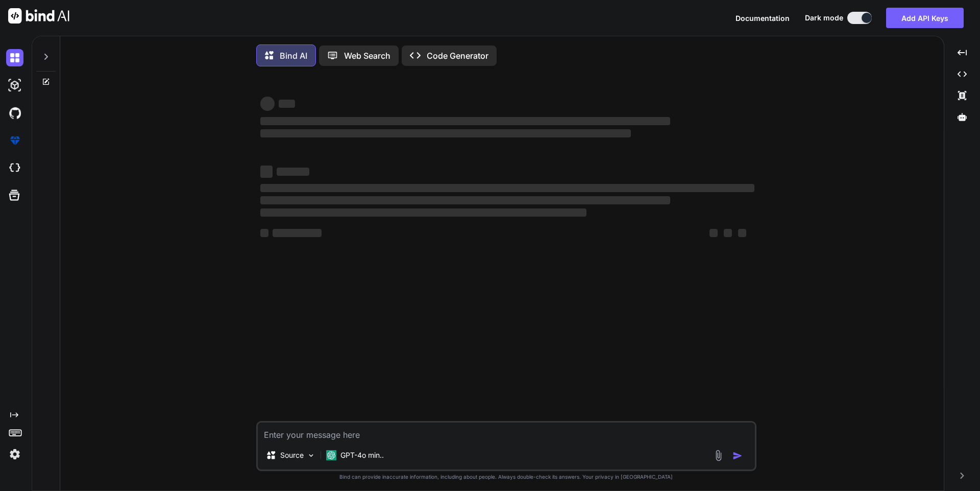 The height and width of the screenshot is (491, 980). I want to click on p: Bind can provide inaccurate information, including about people. Always double-check its answers...., so click(506, 476).